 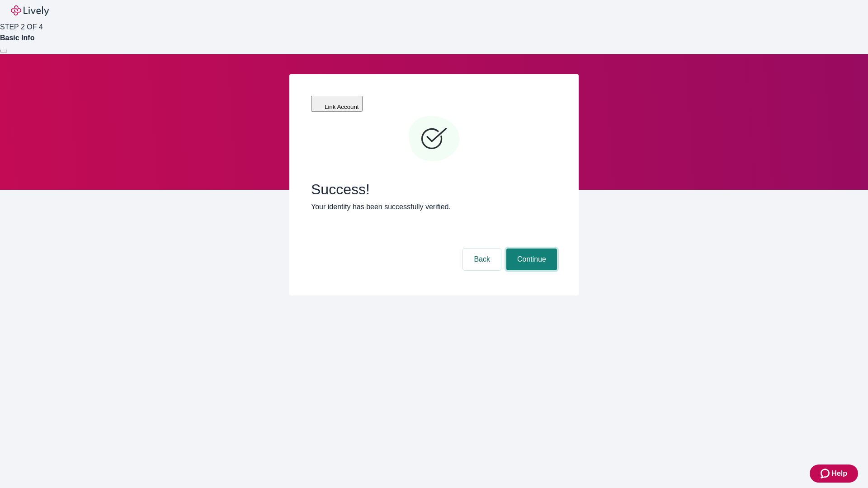 What do you see at coordinates (532, 259) in the screenshot?
I see `button: Continue` at bounding box center [532, 259].